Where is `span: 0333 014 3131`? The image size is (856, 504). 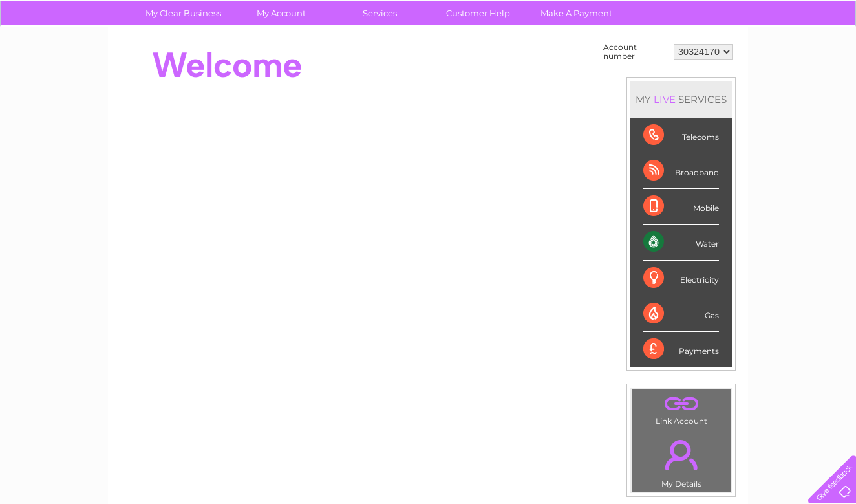
span: 0333 014 3131 is located at coordinates (657, 15).